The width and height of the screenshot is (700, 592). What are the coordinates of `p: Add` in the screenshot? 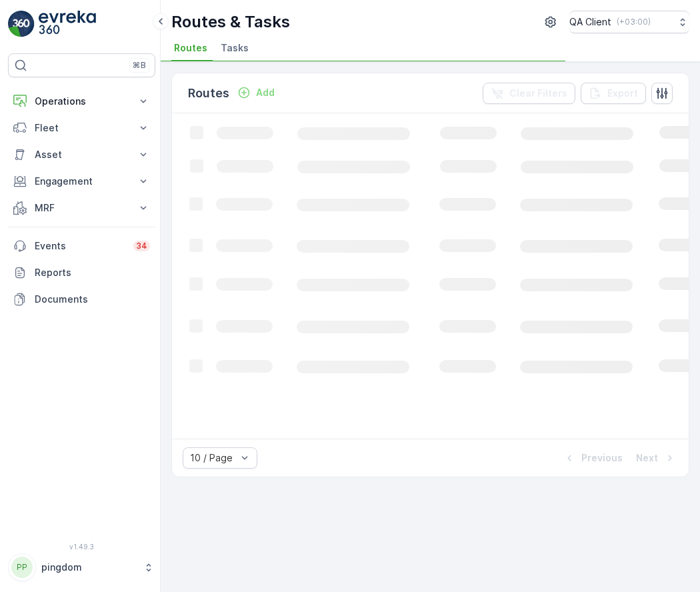 It's located at (265, 92).